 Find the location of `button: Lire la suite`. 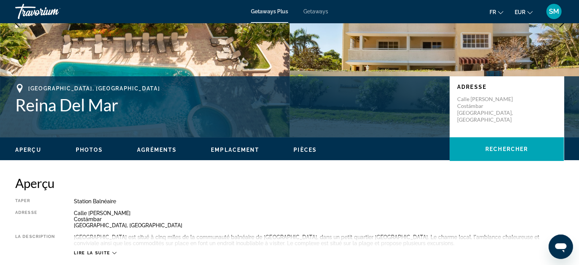

button: Lire la suite is located at coordinates (95, 253).